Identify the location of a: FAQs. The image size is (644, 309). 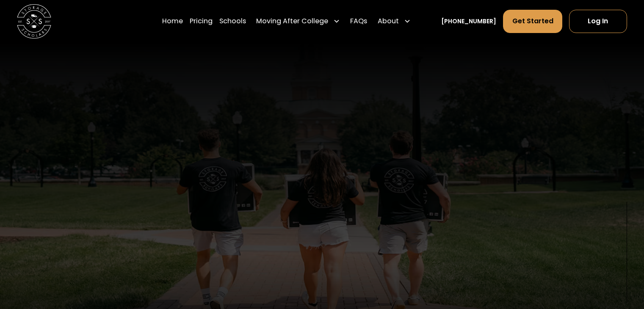
(358, 21).